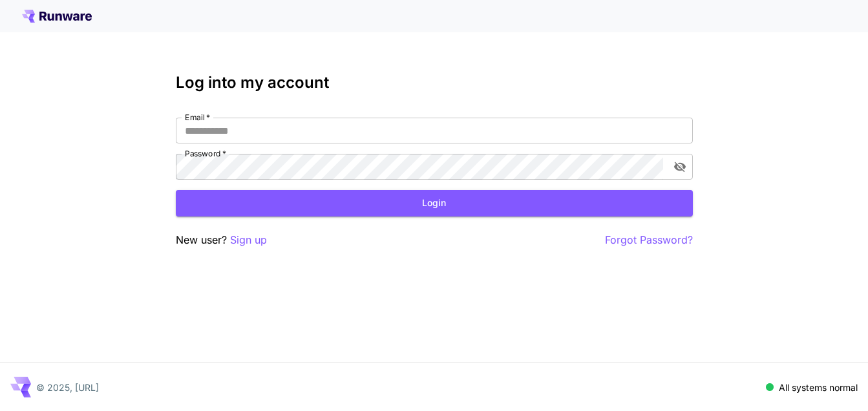 The height and width of the screenshot is (411, 868). I want to click on label: Password, so click(206, 153).